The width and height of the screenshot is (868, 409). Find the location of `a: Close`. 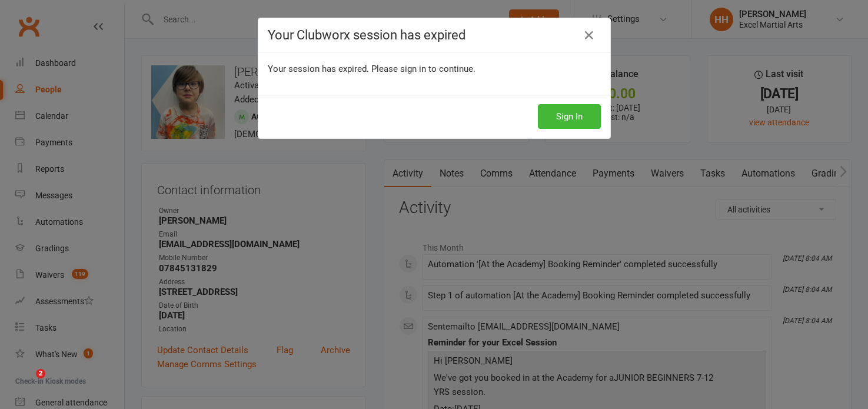

a: Close is located at coordinates (589, 36).